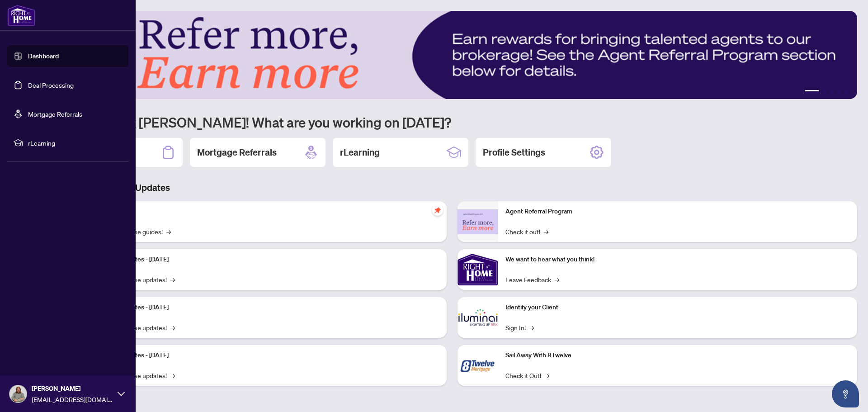 This screenshot has width=868, height=412. What do you see at coordinates (677, 212) in the screenshot?
I see `p: Agent Referral Program` at bounding box center [677, 212].